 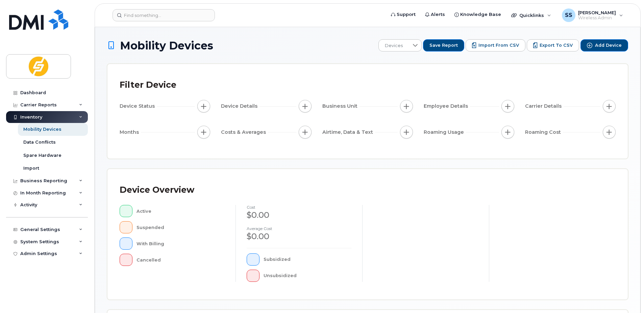 What do you see at coordinates (148, 85) in the screenshot?
I see `div: Filter Device` at bounding box center [148, 85].